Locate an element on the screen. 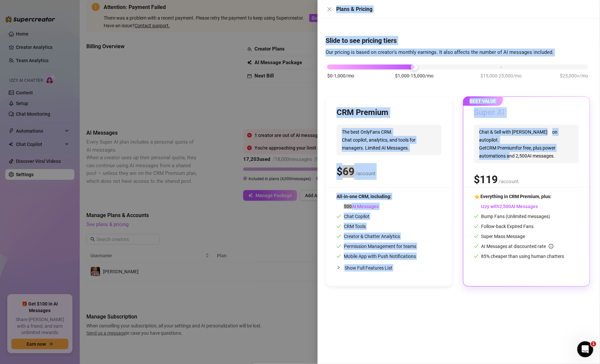 The image size is (600, 364). span: Mobile App with Push Notifications is located at coordinates (376, 256).